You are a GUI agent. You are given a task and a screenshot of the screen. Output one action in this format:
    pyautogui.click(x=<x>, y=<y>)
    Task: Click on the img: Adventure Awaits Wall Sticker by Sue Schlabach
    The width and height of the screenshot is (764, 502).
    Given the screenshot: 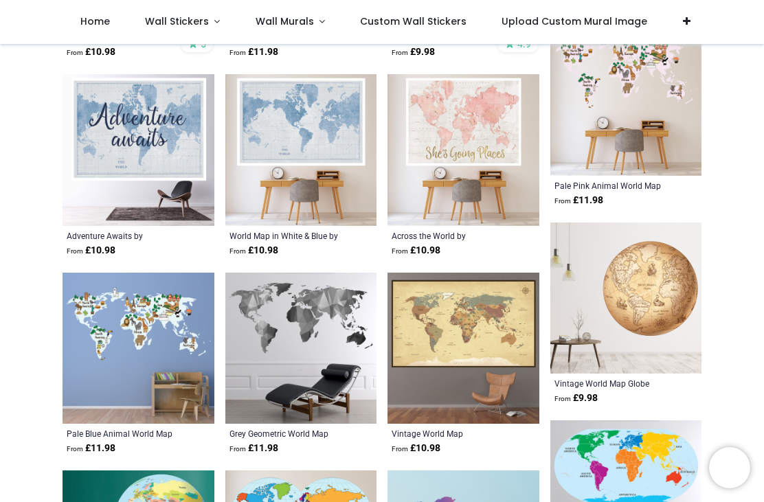 What is the action you would take?
    pyautogui.click(x=138, y=150)
    